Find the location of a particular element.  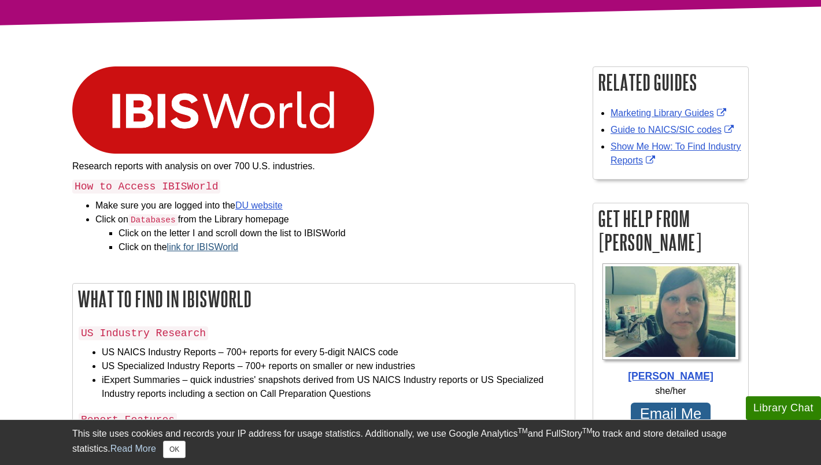

img: Profile Photo is located at coordinates (670, 312).